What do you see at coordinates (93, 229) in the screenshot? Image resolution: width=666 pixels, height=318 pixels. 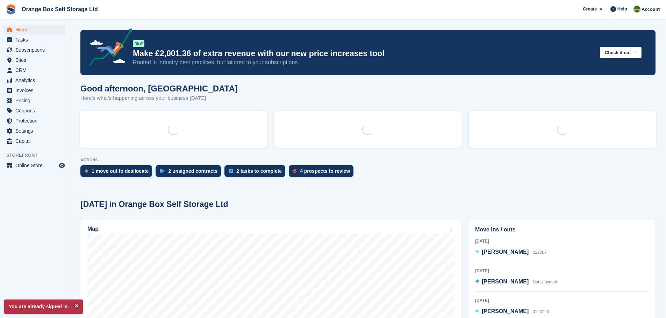 I see `h2: Map` at bounding box center [93, 229].